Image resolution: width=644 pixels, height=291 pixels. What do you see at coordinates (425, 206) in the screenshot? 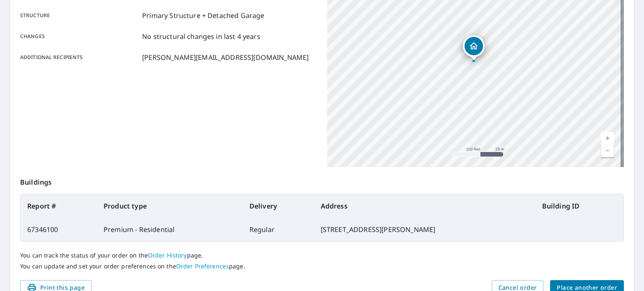
I see `th: Address` at bounding box center [425, 206].